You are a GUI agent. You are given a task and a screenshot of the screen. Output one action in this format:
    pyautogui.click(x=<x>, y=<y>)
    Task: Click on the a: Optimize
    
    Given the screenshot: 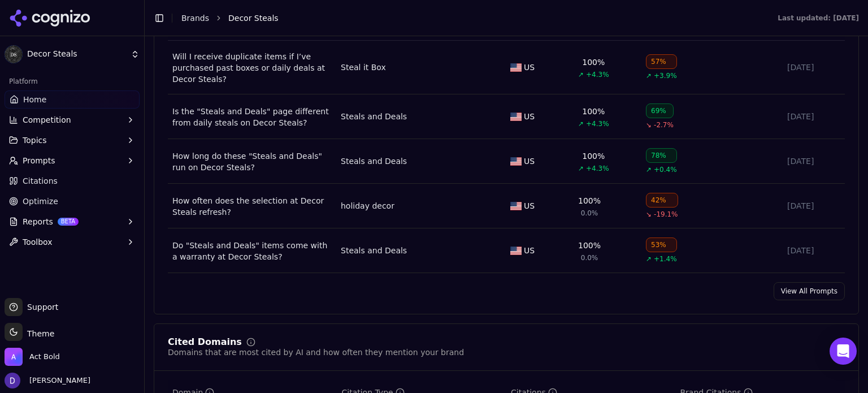 What is the action you would take?
    pyautogui.click(x=72, y=201)
    